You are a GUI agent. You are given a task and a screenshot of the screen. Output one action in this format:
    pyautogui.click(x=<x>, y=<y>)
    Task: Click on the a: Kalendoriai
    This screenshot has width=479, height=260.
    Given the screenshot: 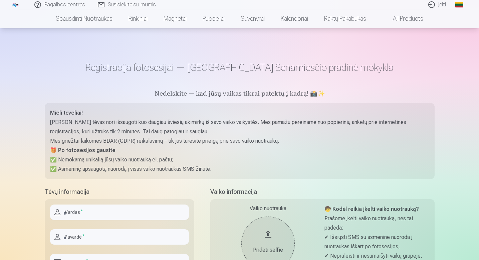 What is the action you would take?
    pyautogui.click(x=294, y=19)
    